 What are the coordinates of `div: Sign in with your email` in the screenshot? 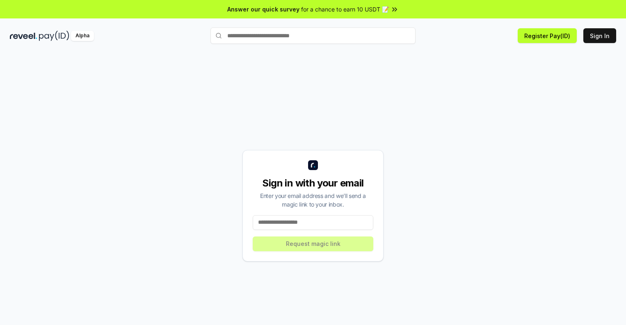 It's located at (313, 183).